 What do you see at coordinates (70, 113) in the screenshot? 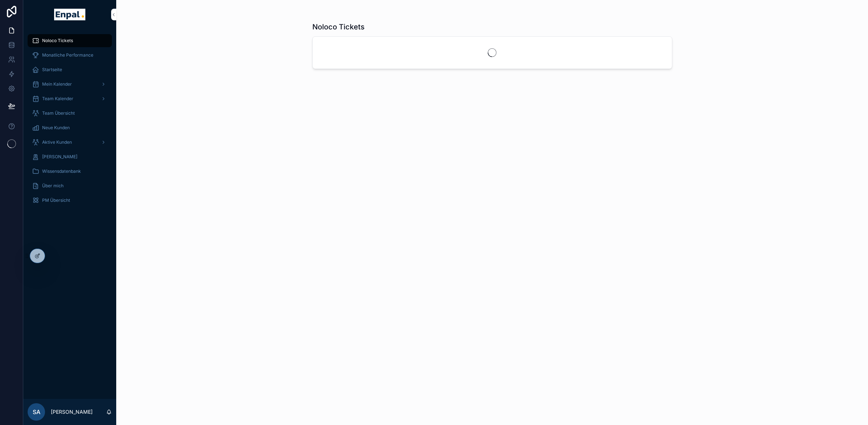
I see `a: Team Übersicht` at bounding box center [70, 113].